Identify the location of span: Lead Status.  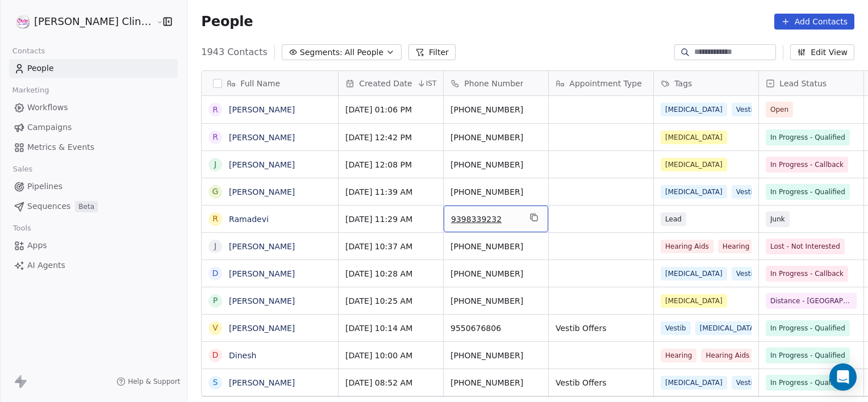
(803, 84).